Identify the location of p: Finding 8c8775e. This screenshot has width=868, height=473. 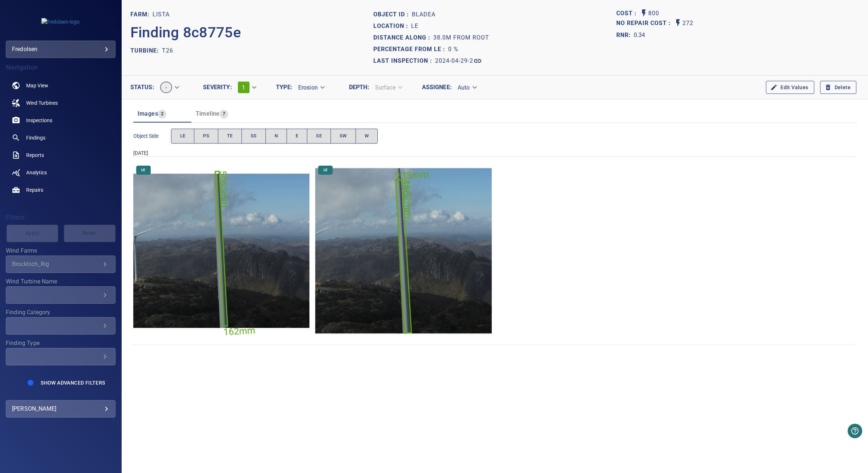
(185, 33).